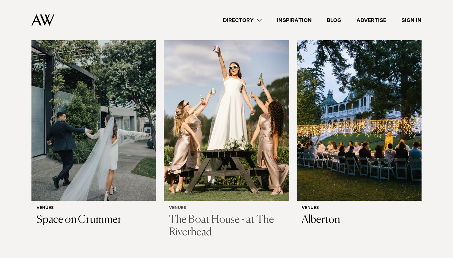 Image resolution: width=453 pixels, height=258 pixels. I want to click on h3: Alberton, so click(359, 220).